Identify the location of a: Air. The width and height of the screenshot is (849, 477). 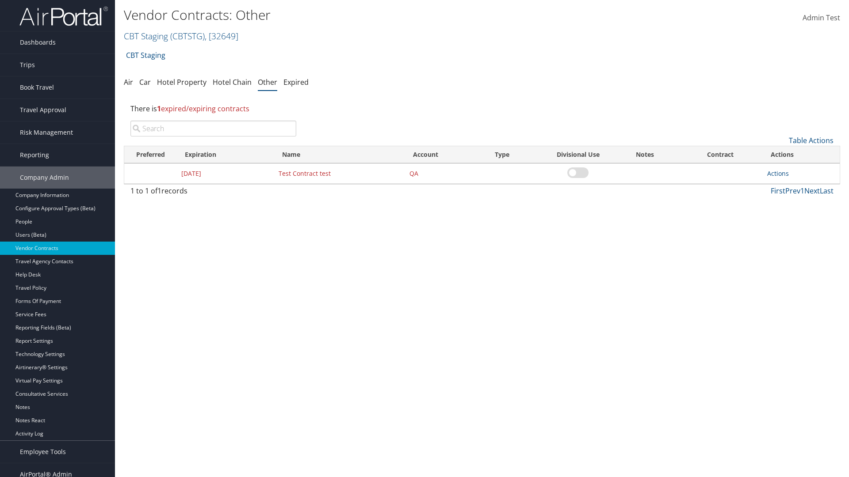
(128, 82).